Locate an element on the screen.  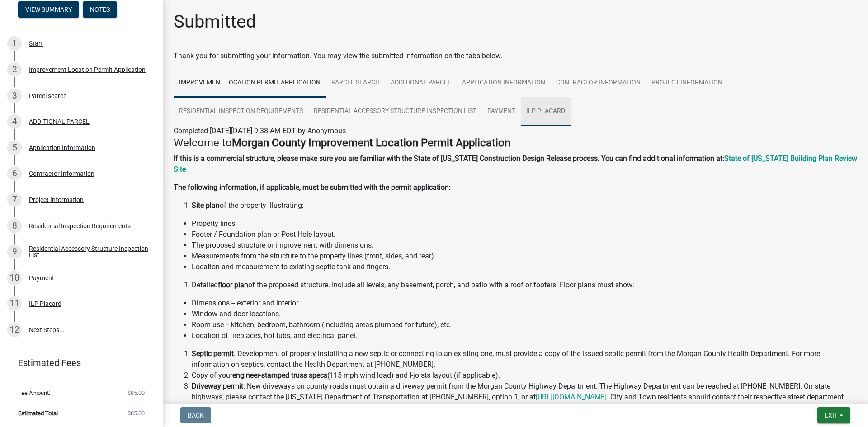
h1: Submitted is located at coordinates (215, 21).